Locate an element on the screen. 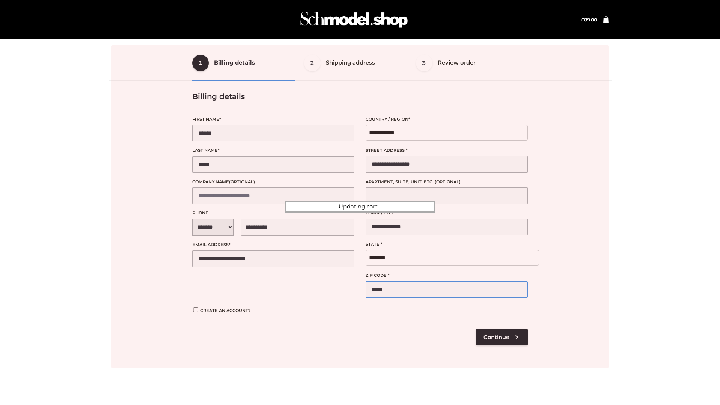 This screenshot has height=405, width=720. img: Schmodel Admin 964 is located at coordinates (354, 20).